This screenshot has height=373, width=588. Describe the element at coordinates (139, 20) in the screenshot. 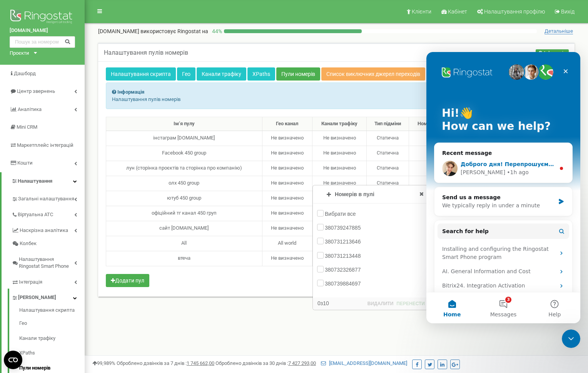

I see `div: Close` at that location.